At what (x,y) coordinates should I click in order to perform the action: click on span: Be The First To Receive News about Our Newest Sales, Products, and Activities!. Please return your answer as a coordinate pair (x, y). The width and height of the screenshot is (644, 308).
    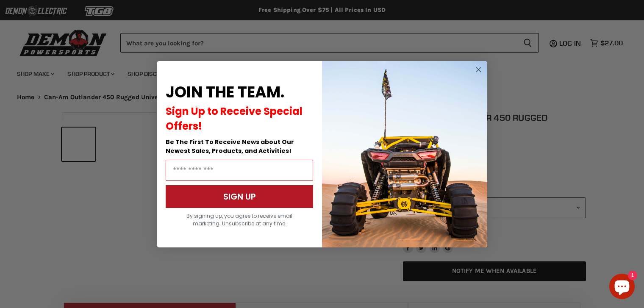
    Looking at the image, I should click on (230, 146).